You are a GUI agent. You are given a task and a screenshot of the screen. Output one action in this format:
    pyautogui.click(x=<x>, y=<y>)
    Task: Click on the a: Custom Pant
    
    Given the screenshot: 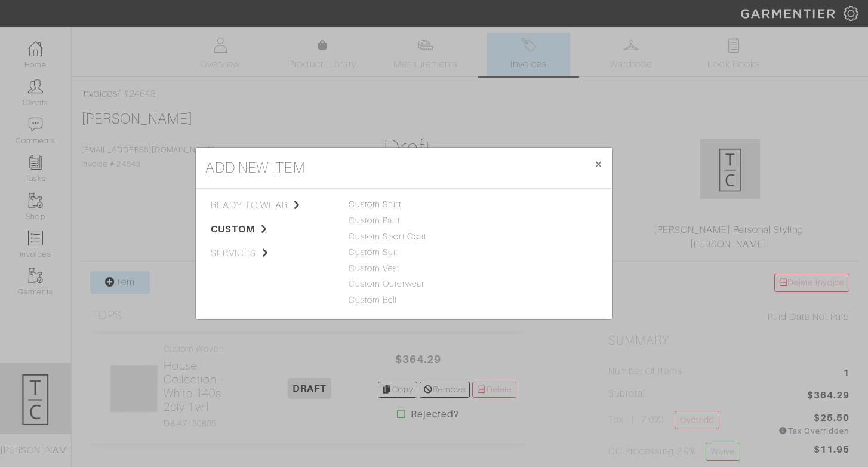 What is the action you would take?
    pyautogui.click(x=374, y=220)
    